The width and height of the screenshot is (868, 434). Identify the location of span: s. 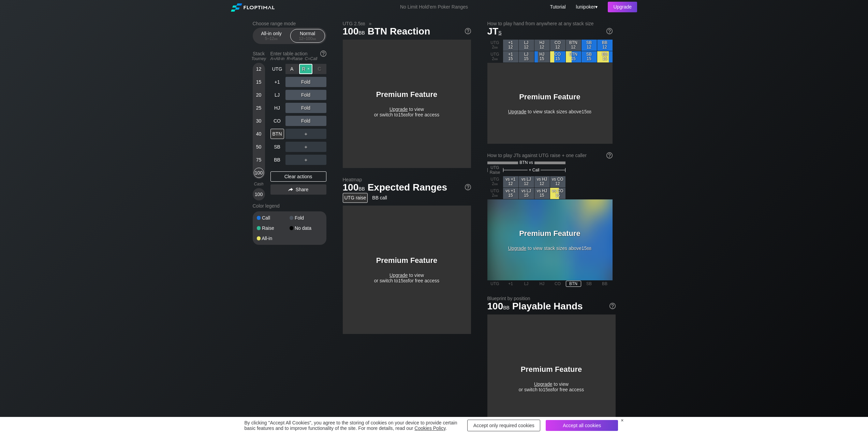
(500, 32).